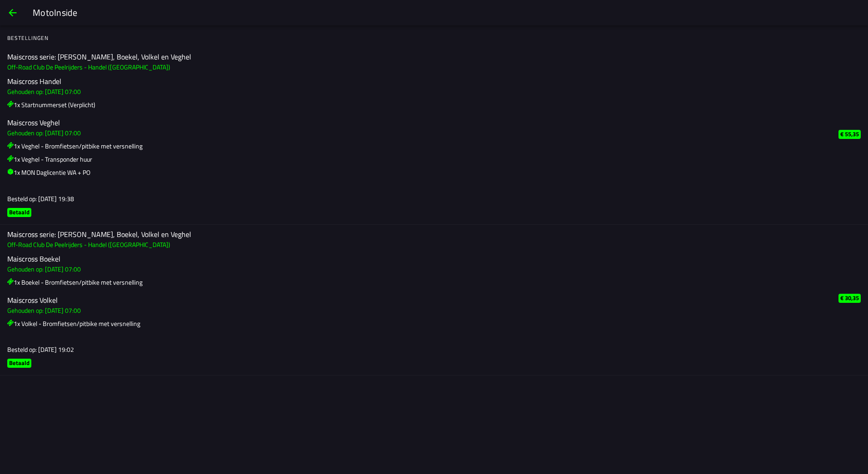  What do you see at coordinates (419, 259) in the screenshot?
I see `h2: Maiscross Boekel` at bounding box center [419, 259].